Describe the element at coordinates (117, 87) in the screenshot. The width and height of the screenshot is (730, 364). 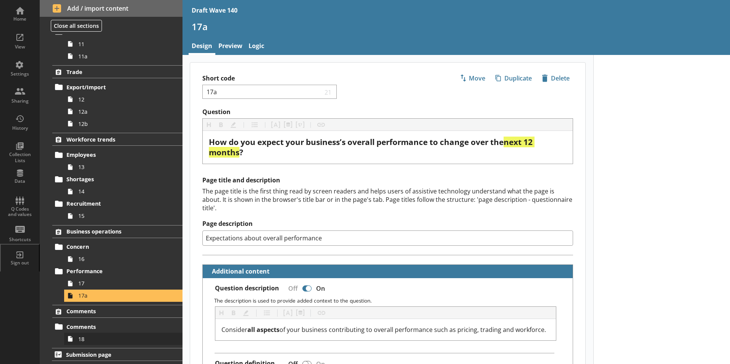
I see `a: Export/Import` at that location.